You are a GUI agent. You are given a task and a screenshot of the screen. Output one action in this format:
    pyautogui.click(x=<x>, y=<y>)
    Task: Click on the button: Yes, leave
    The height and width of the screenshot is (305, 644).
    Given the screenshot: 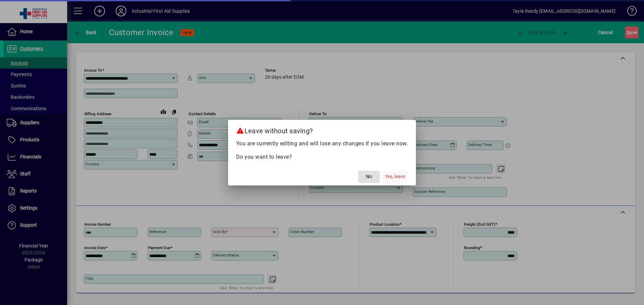 What is the action you would take?
    pyautogui.click(x=395, y=177)
    